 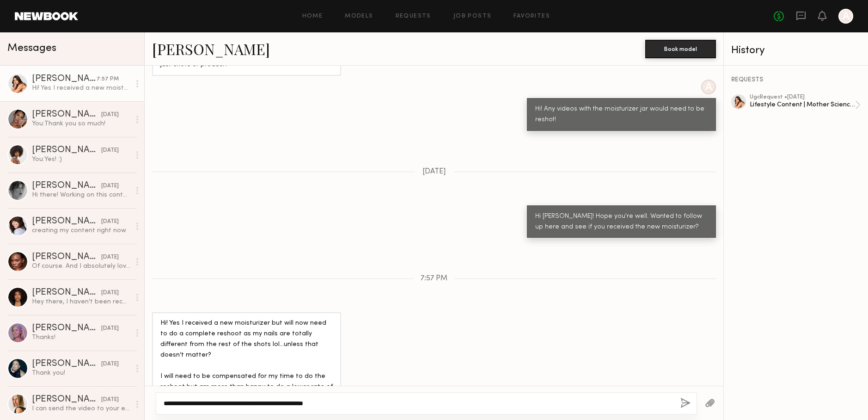 What do you see at coordinates (81, 159) in the screenshot?
I see `div: You: Yes! :)` at bounding box center [81, 159].